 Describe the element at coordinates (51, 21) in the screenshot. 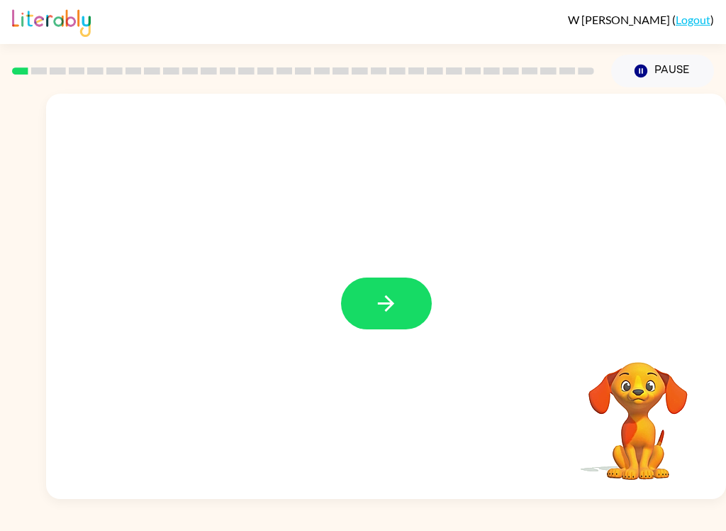

I see `img: Literably` at that location.